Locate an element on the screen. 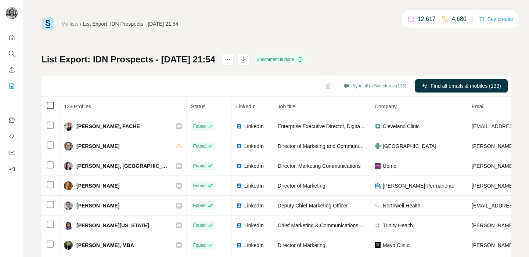 The width and height of the screenshot is (529, 257). button: Buy credits is located at coordinates (496, 19).